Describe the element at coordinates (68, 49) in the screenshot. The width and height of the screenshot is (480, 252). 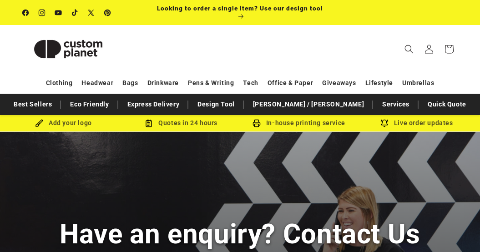
I see `a: Custom Planet` at that location.